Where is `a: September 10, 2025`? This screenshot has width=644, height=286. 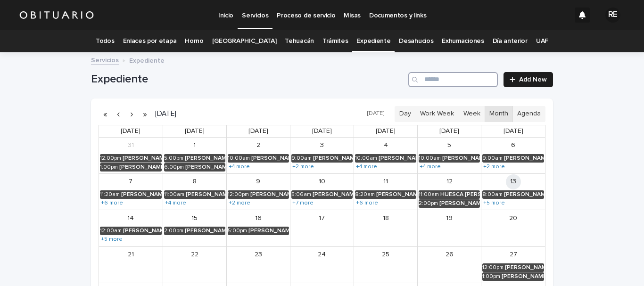 a: September 10, 2025 is located at coordinates (322, 182).